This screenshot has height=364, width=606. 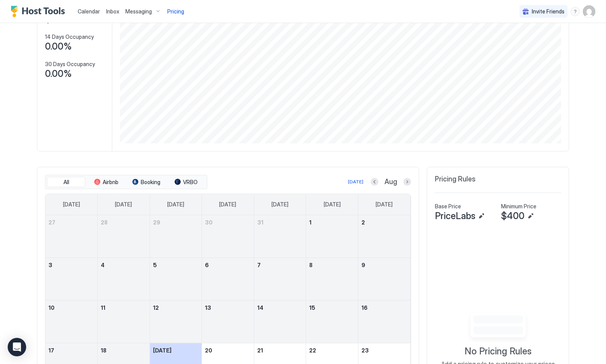 What do you see at coordinates (407, 182) in the screenshot?
I see `button: Next month` at bounding box center [407, 182].